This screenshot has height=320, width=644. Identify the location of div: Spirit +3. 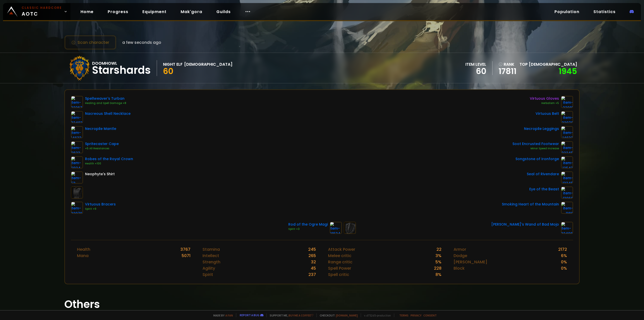
(308, 229).